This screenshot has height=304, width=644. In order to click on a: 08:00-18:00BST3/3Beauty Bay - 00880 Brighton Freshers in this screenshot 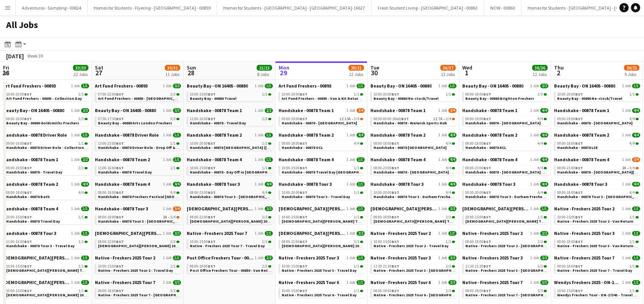, I will do `click(506, 96)`.